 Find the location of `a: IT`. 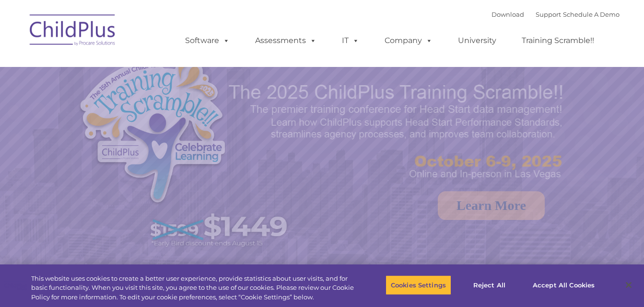

a: IT is located at coordinates (350, 40).